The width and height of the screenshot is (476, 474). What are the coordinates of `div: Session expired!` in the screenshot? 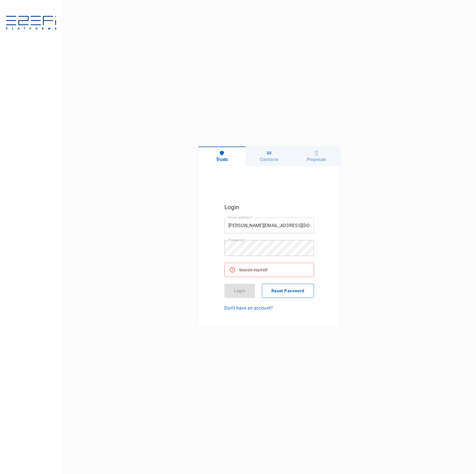 It's located at (253, 270).